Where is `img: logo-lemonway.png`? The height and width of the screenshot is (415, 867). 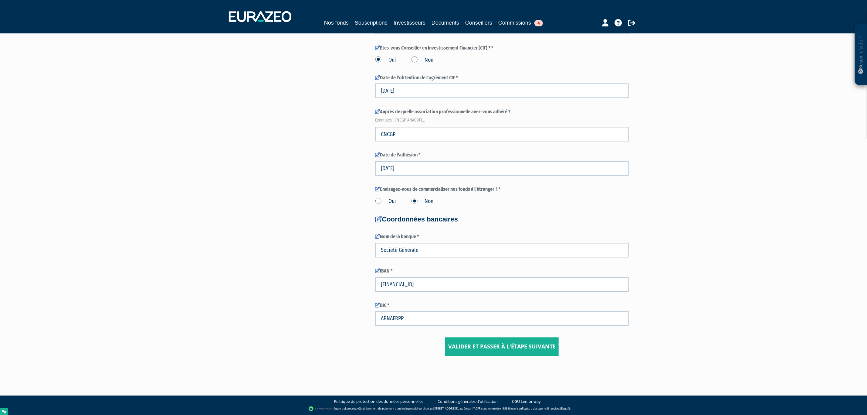
img: logo-lemonway.png is located at coordinates (320, 409).